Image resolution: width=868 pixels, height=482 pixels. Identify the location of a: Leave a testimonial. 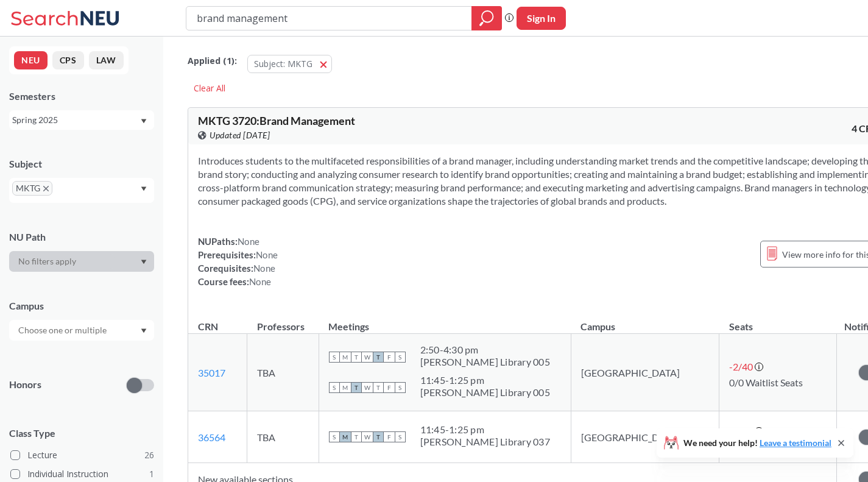
(796, 443).